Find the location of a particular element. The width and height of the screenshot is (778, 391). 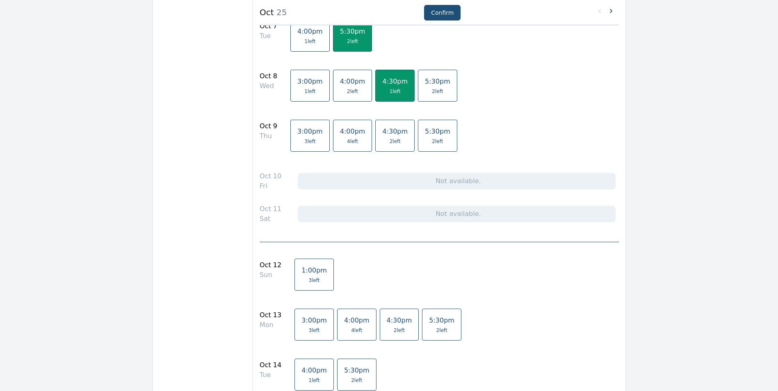

div: Fri is located at coordinates (270, 186).